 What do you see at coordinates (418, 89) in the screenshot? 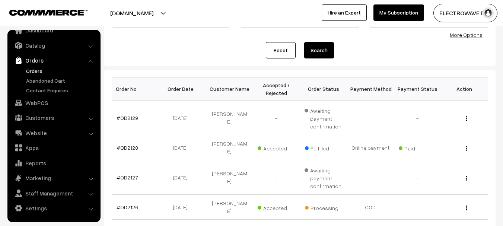
I see `th: Payment Status` at bounding box center [418, 89].